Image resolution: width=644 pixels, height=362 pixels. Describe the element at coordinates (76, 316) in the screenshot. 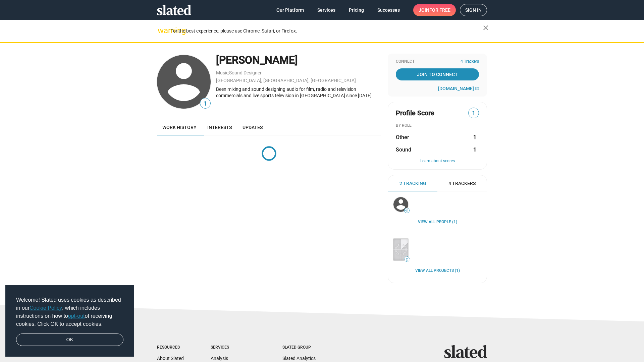

I see `a: opt-out` at that location.